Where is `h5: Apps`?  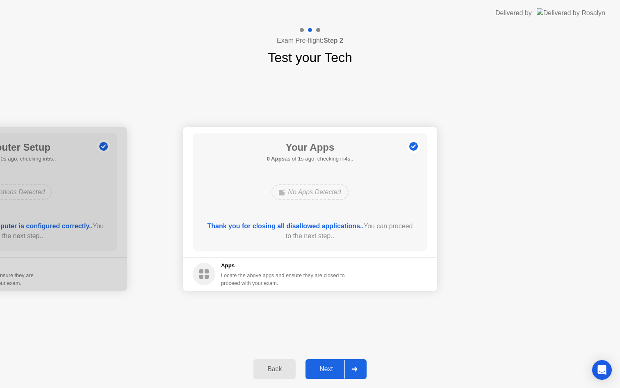
h5: Apps is located at coordinates (283, 265).